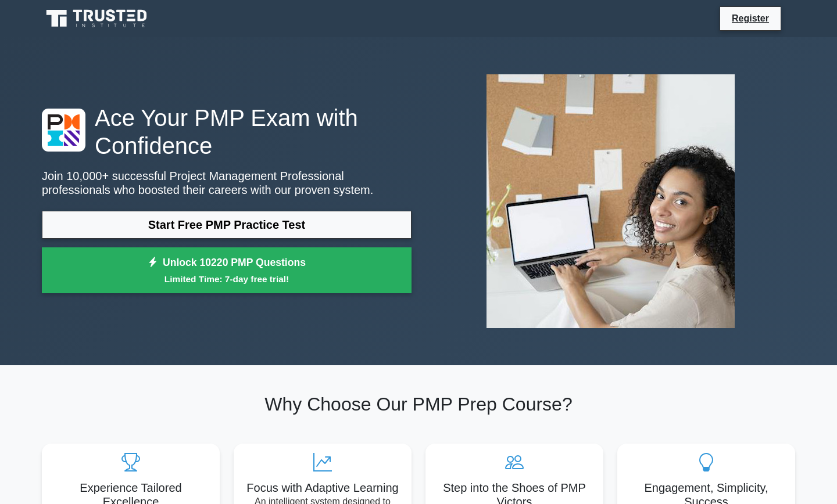  Describe the element at coordinates (227, 132) in the screenshot. I see `h1: Ace Your PMP Exam with Confidence` at that location.